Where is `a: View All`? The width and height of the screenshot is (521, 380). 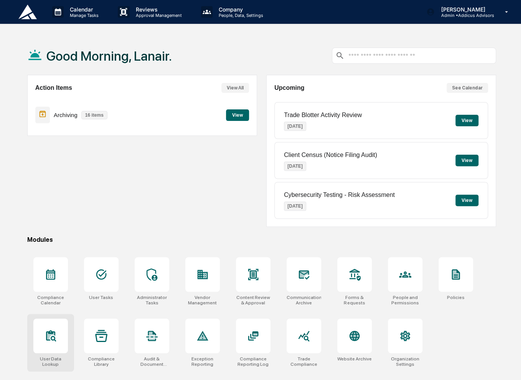 a: View All is located at coordinates (235, 88).